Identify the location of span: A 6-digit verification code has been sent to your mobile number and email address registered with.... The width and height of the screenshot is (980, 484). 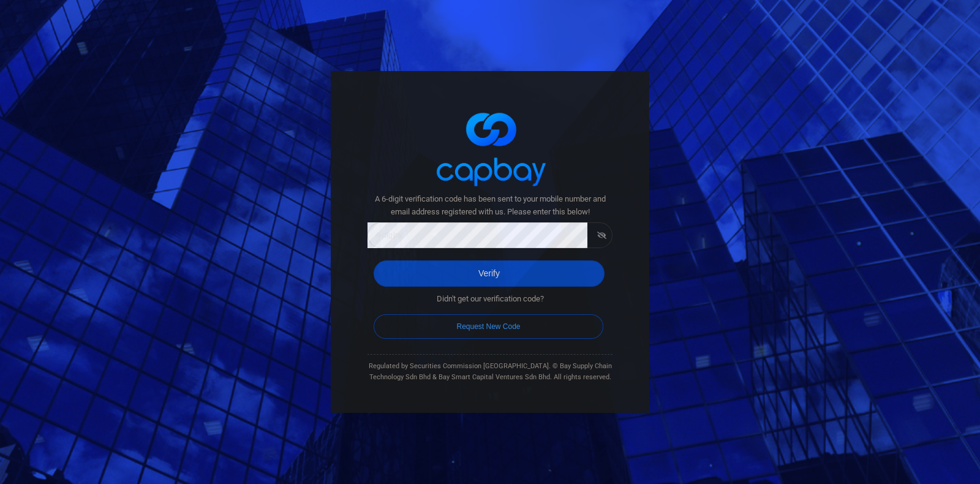
(490, 206).